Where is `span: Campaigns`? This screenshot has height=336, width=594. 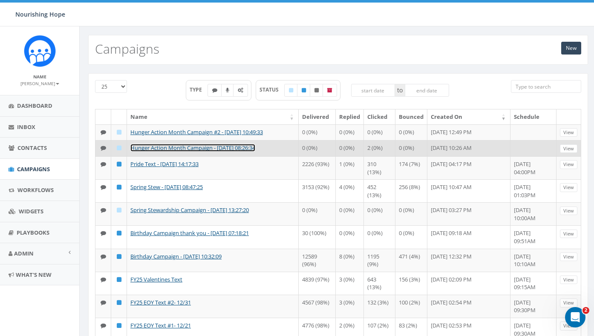 span: Campaigns is located at coordinates (33, 169).